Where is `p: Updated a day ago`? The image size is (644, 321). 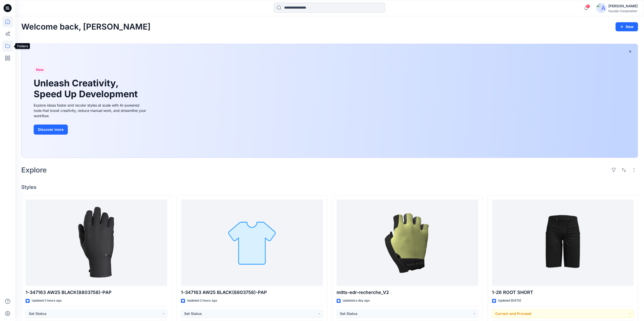 p: Updated a day ago is located at coordinates (356, 301).